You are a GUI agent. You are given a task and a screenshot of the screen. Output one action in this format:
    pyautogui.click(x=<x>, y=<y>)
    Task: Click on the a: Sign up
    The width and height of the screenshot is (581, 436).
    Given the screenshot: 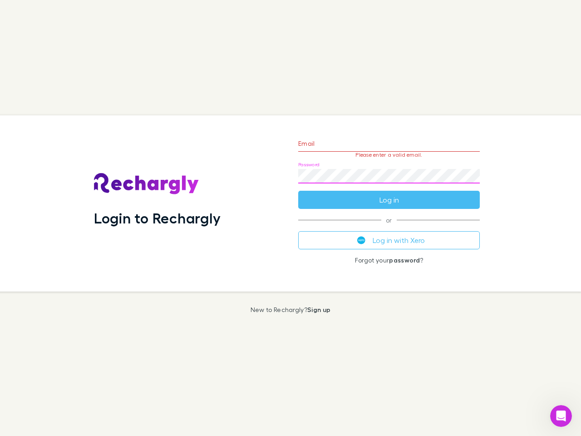 What is the action you would take?
    pyautogui.click(x=319, y=309)
    